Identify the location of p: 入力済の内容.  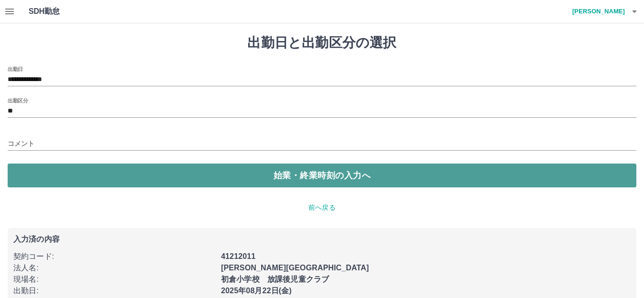
(321, 239).